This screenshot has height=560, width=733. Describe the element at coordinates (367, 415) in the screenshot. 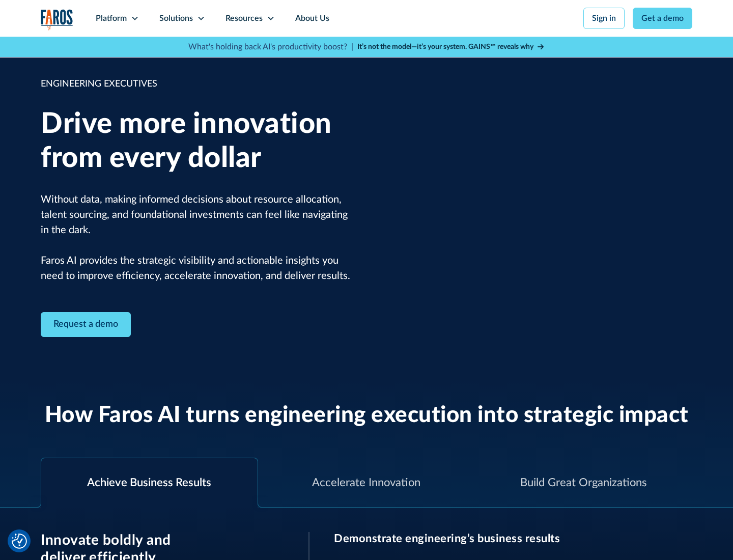

I see `h2: How Faros AI turns engineering execution into strategic impact` at that location.